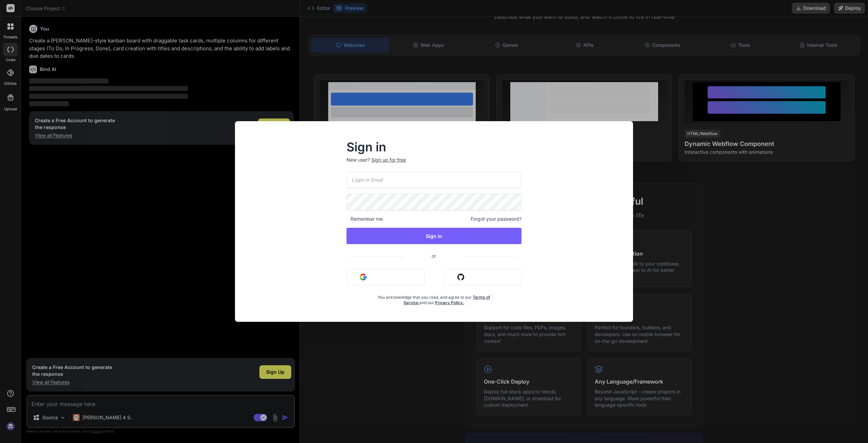 This screenshot has width=868, height=443. I want to click on a: Terms of Service, so click(447, 300).